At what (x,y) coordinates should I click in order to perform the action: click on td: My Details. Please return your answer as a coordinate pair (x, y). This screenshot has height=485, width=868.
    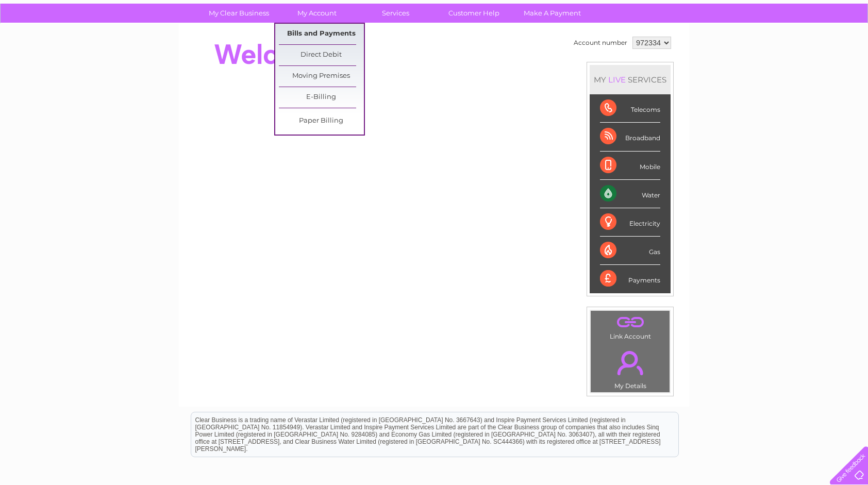
    Looking at the image, I should click on (630, 367).